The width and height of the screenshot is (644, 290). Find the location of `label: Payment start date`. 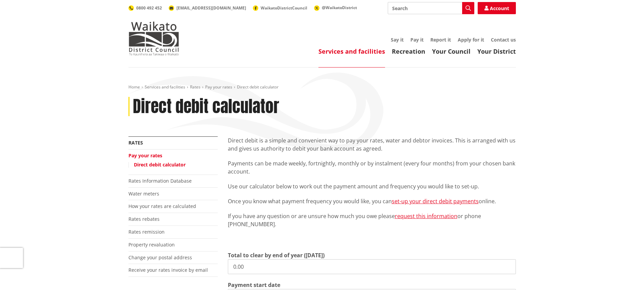

label: Payment start date is located at coordinates (254, 285).